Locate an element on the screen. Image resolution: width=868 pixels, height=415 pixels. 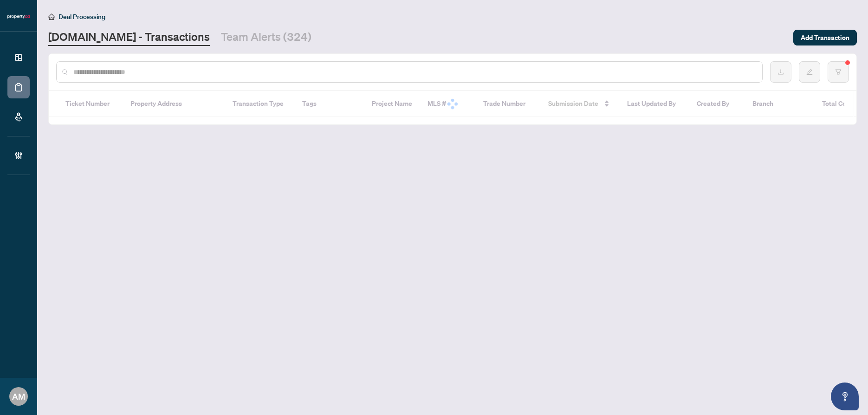
button: Add Transaction is located at coordinates (825, 38).